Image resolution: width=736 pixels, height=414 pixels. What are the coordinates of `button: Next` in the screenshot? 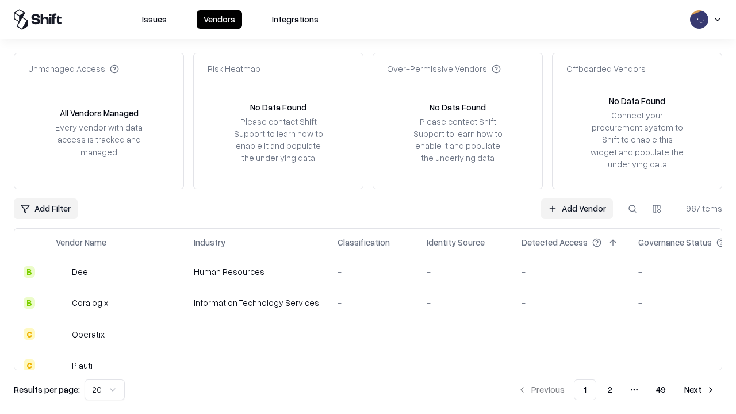 It's located at (700, 390).